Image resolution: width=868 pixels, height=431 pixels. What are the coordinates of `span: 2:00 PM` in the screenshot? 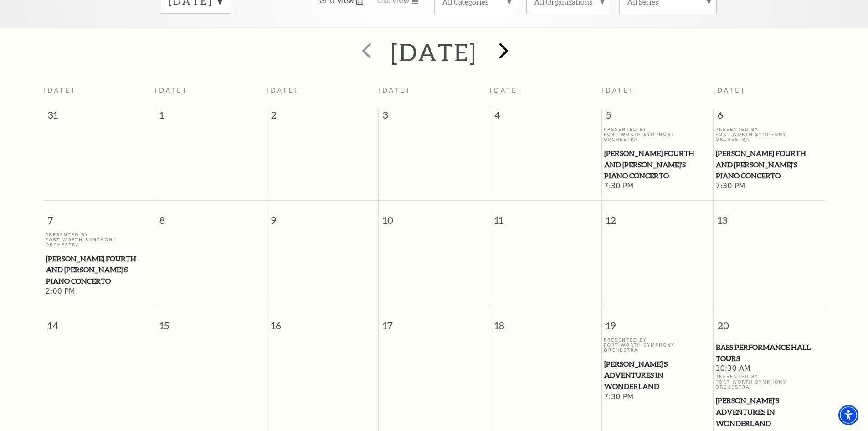 It's located at (99, 292).